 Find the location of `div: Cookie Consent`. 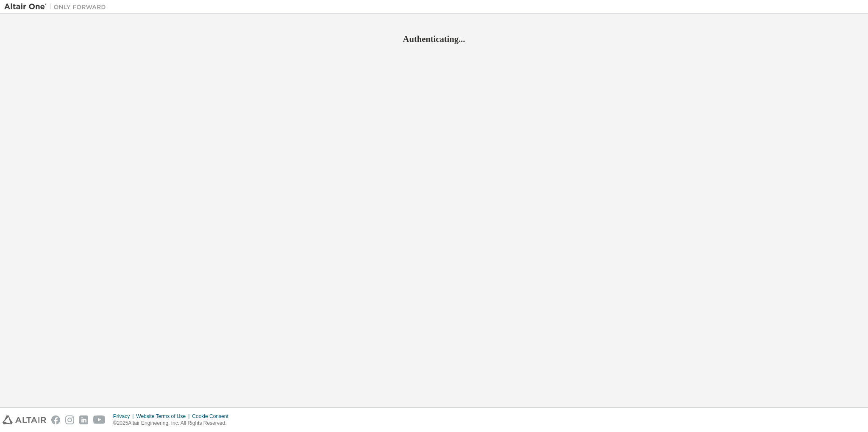

div: Cookie Consent is located at coordinates (212, 416).